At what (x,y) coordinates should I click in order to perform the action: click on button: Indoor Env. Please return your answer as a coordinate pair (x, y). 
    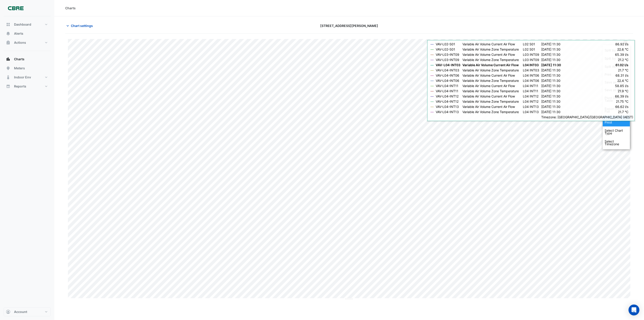
    Looking at the image, I should click on (27, 77).